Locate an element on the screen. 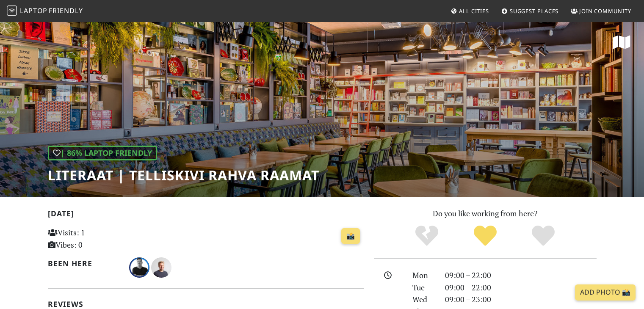  span: Benjamin Pazdernik is located at coordinates (161, 266).